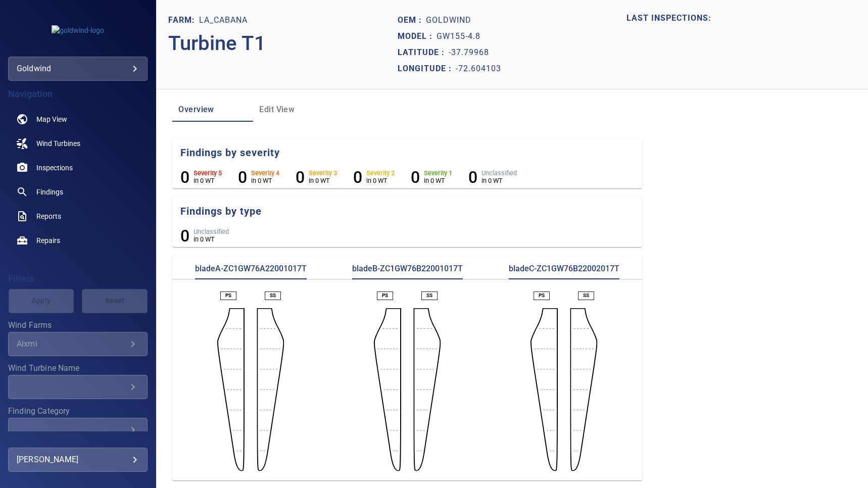 This screenshot has width=868, height=488. What do you see at coordinates (431, 177) in the screenshot?
I see `li: Severity 1` at bounding box center [431, 177].